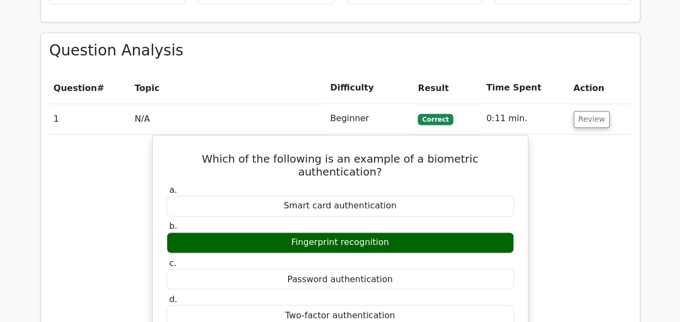 This screenshot has width=680, height=322. Describe the element at coordinates (173, 225) in the screenshot. I see `span: b.` at that location.